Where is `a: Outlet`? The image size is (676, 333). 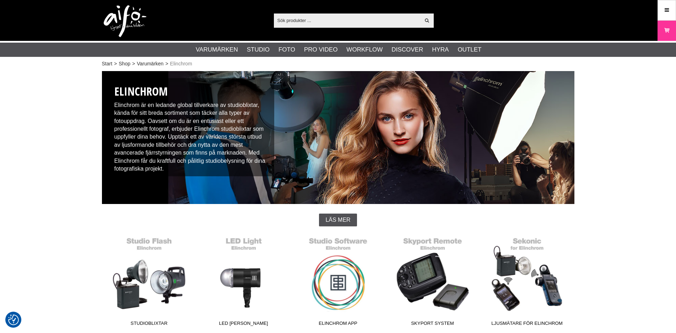 a: Outlet is located at coordinates (469, 50).